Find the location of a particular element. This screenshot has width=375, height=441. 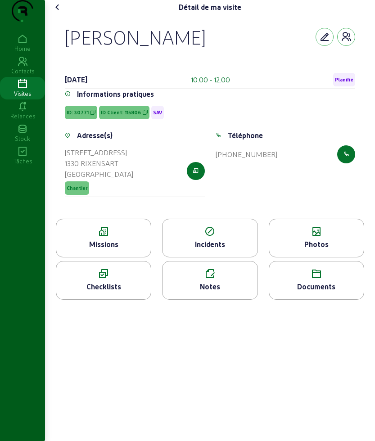

span: ID Client: 115806 is located at coordinates (121, 112).